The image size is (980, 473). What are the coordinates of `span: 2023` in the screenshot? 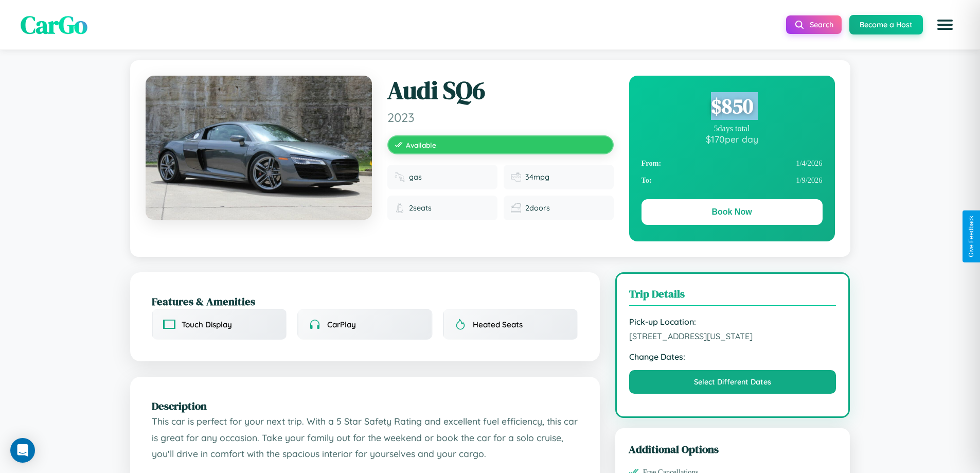 It's located at (501, 118).